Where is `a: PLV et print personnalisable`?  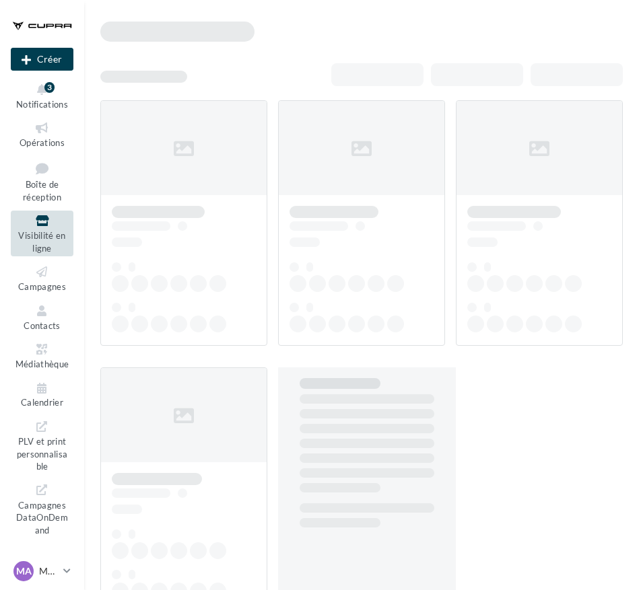 a: PLV et print personnalisable is located at coordinates (42, 445).